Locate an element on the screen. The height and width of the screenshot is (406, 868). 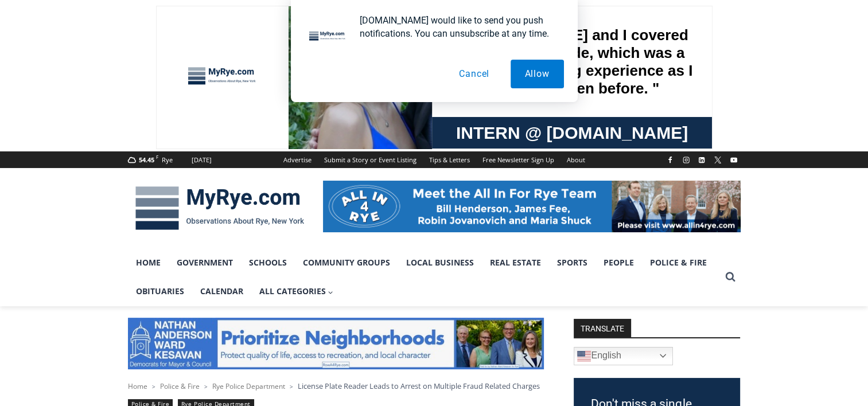
a: Sports is located at coordinates (572, 263).